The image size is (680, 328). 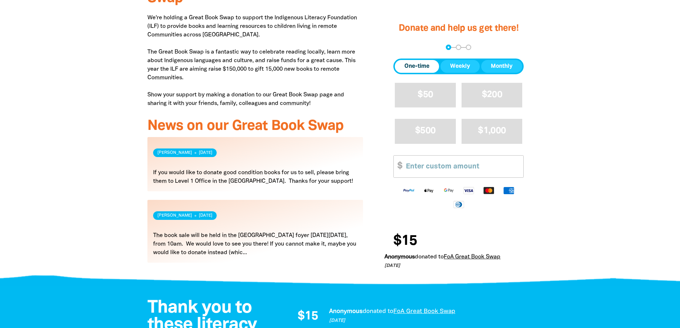 What do you see at coordinates (409, 190) in the screenshot?
I see `img: Paypal logo` at bounding box center [409, 190].